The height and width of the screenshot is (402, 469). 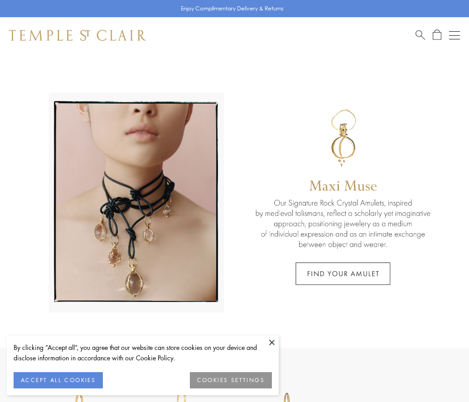 What do you see at coordinates (232, 9) in the screenshot?
I see `p: Enjoy Complimentary Delivery & Returns` at bounding box center [232, 9].